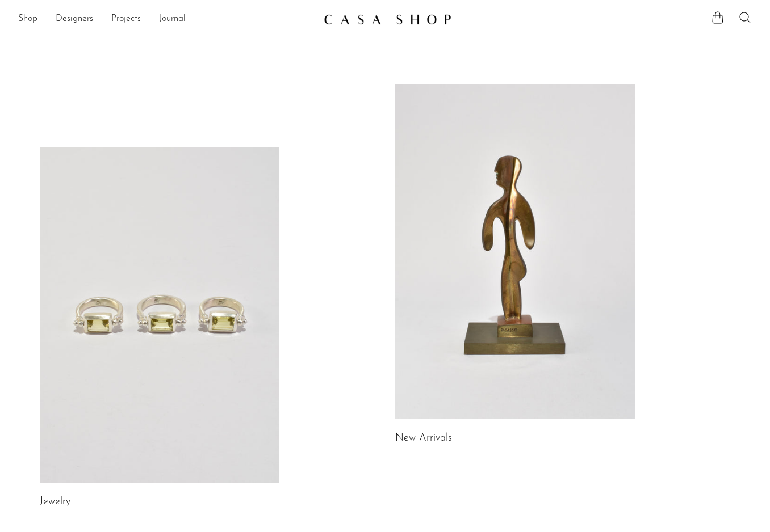 Image resolution: width=770 pixels, height=532 pixels. Describe the element at coordinates (55, 502) in the screenshot. I see `a: Jewelry` at that location.